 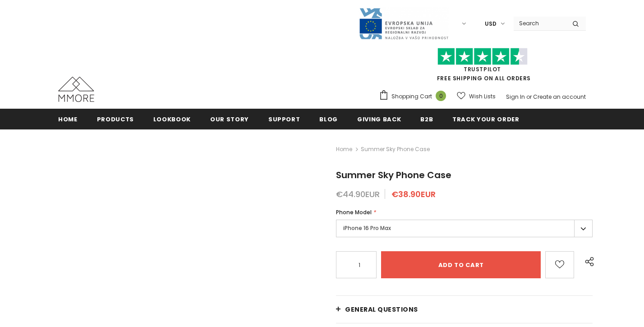 What do you see at coordinates (485, 119) in the screenshot?
I see `span: Track your order` at bounding box center [485, 119].